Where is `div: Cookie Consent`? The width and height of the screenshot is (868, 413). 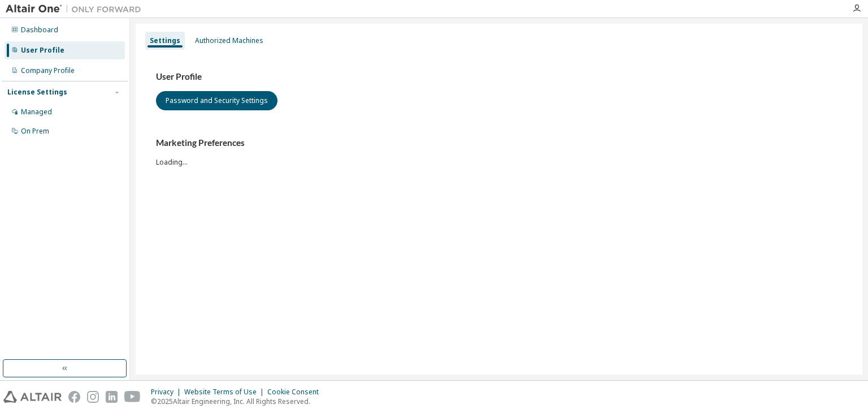 div: Cookie Consent is located at coordinates (296, 392).